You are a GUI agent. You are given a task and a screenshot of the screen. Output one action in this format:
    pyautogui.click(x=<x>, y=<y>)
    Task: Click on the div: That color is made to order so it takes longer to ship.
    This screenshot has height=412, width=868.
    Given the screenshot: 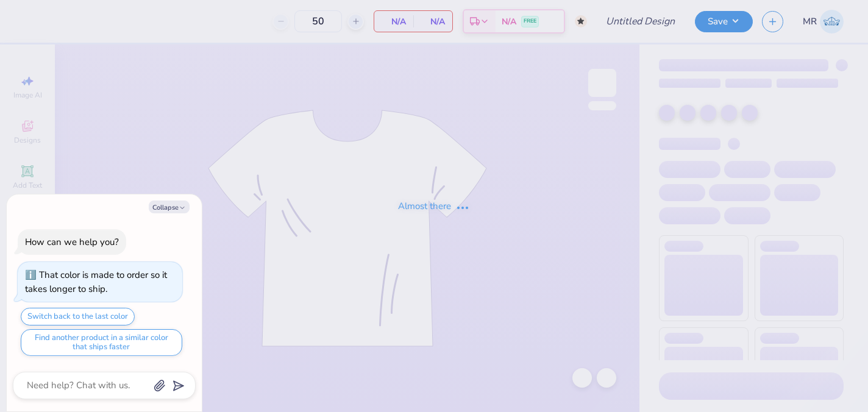 What is the action you would take?
    pyautogui.click(x=96, y=281)
    